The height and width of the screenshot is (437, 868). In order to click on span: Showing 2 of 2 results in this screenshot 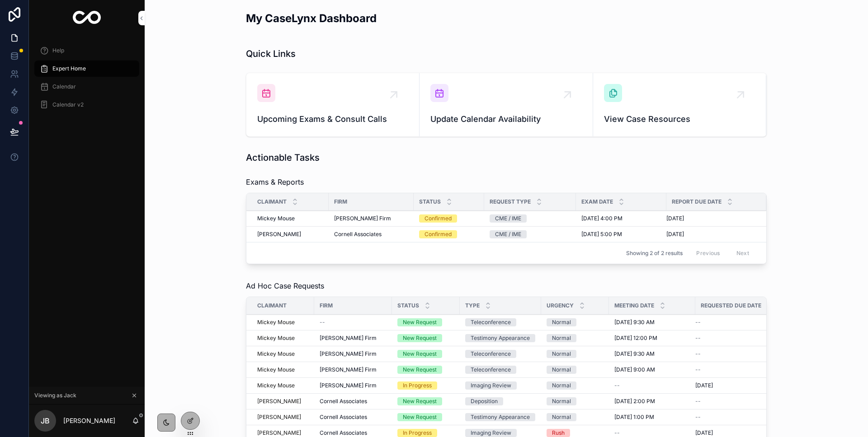, I will do `click(654, 254)`.